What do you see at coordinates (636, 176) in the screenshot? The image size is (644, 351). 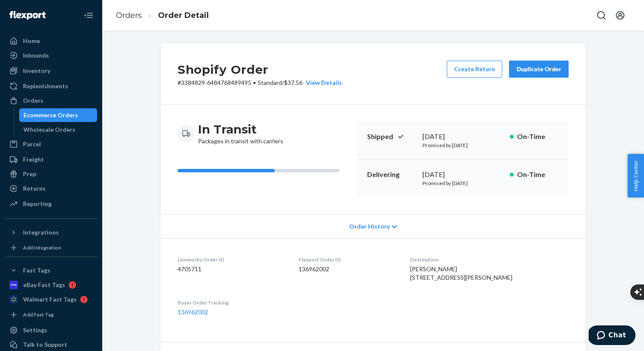 I see `span: Help Center` at bounding box center [636, 176].